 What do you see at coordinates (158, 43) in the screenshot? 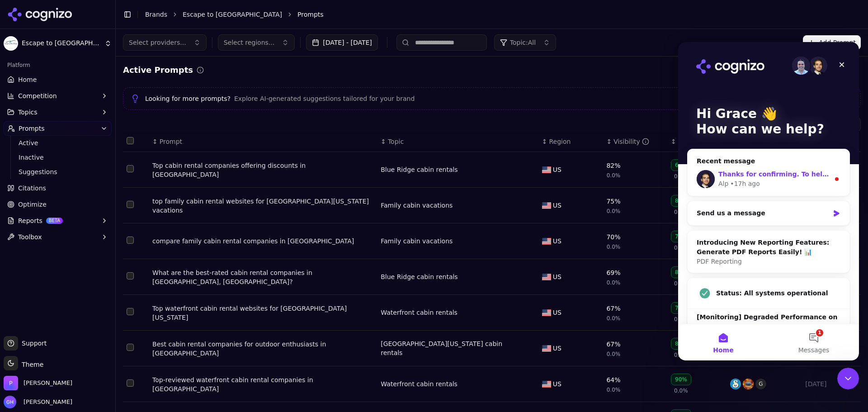
I see `span: Select providers...` at bounding box center [158, 43].